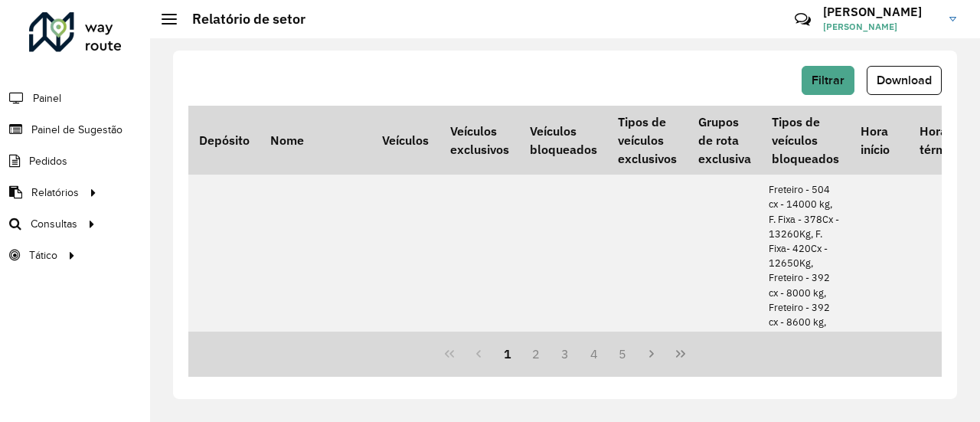  Describe the element at coordinates (802, 20) in the screenshot. I see `a: Contato Rápido` at that location.